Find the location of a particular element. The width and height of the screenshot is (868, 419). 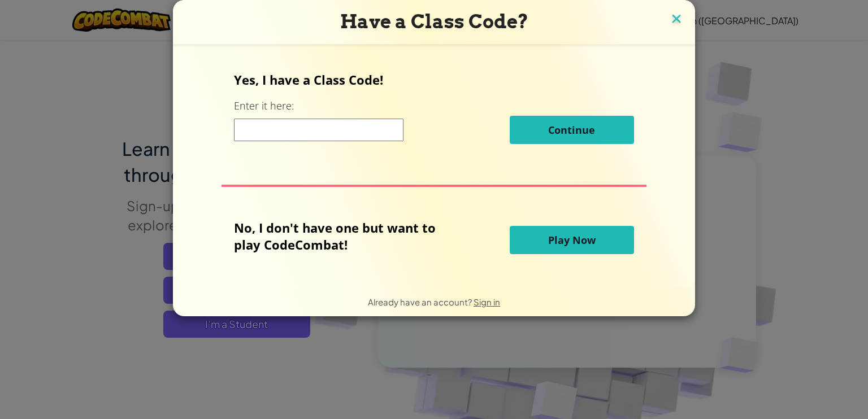

button: Continue is located at coordinates (572, 130).